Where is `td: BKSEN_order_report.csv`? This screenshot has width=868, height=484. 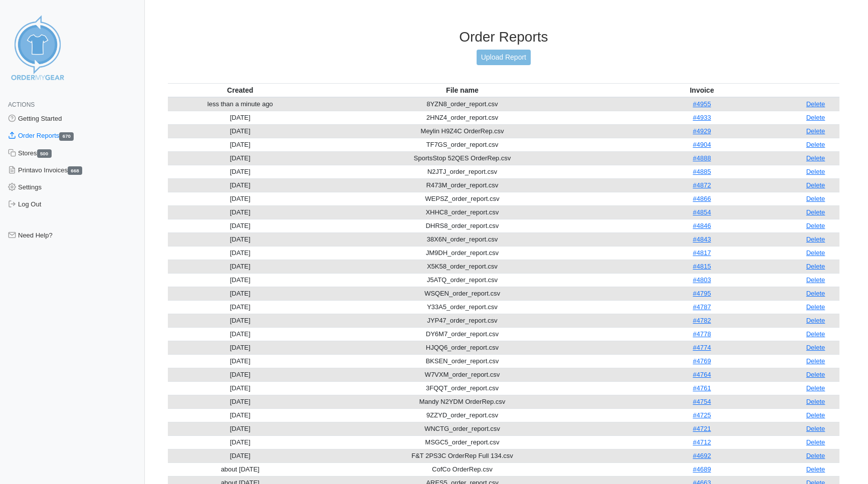
td: BKSEN_order_report.csv is located at coordinates (462, 361).